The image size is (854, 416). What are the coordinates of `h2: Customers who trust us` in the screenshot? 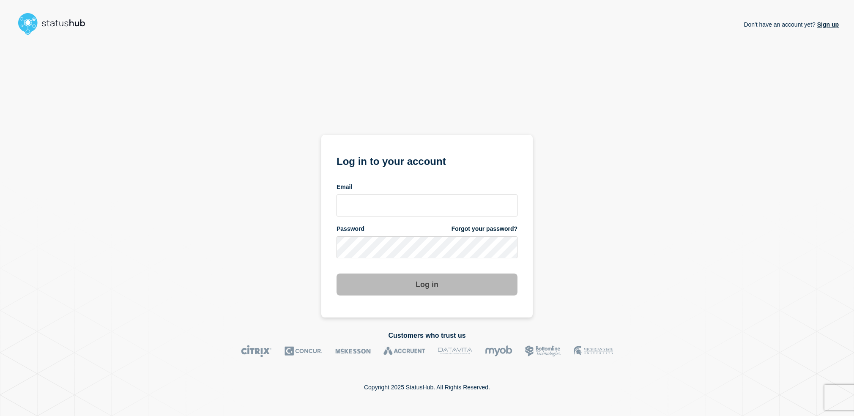 It's located at (427, 336).